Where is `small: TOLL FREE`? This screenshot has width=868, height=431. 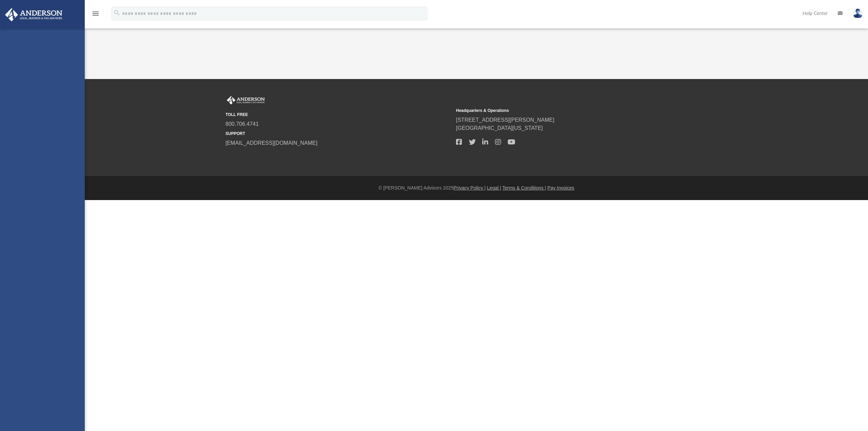 small: TOLL FREE is located at coordinates (338, 114).